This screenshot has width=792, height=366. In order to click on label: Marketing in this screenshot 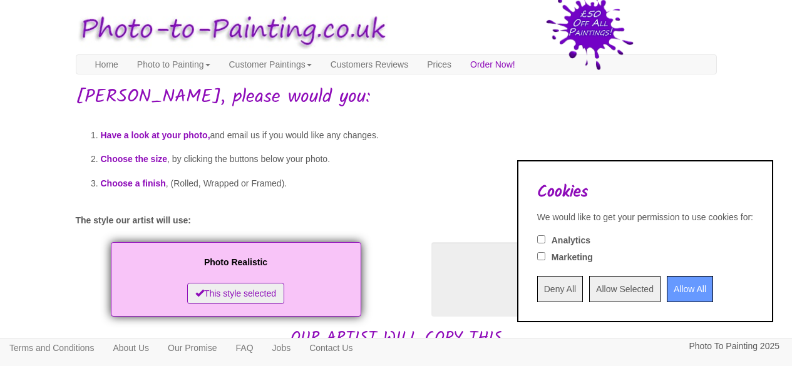, I will do `click(572, 257)`.